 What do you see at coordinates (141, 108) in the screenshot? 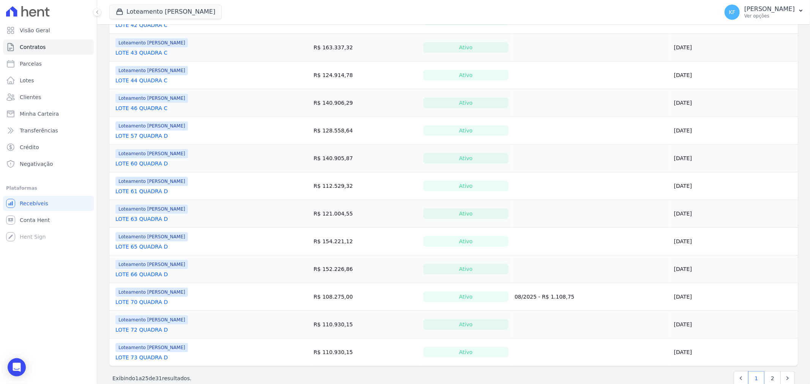
I see `a: LOTE 46 QUADRA C` at bounding box center [141, 108].